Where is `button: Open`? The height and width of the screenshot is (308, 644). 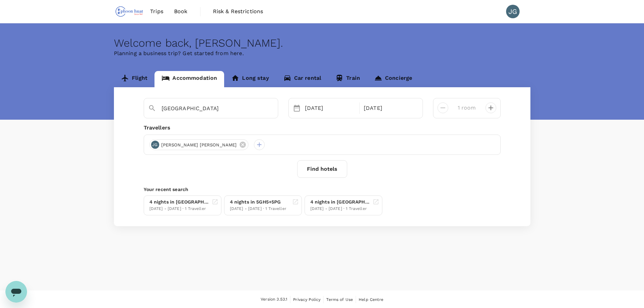 button: Open is located at coordinates (274, 108).